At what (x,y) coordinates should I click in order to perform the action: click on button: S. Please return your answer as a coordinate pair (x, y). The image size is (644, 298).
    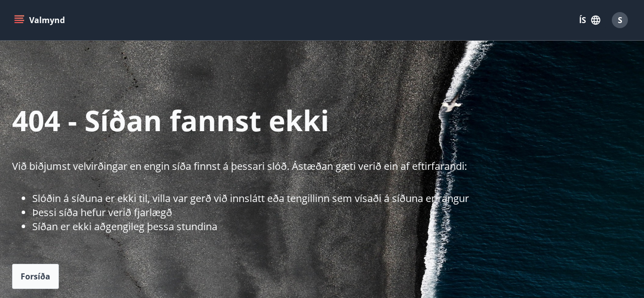
    Looking at the image, I should click on (620, 20).